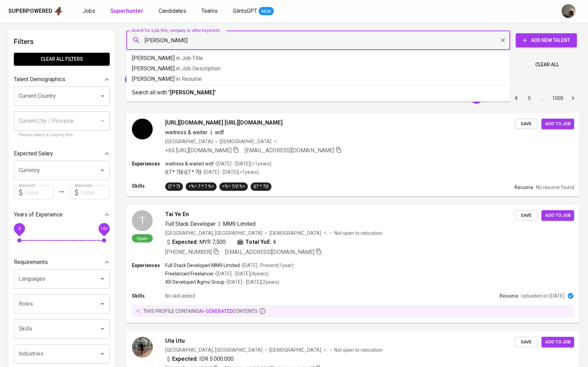  I want to click on span: MM9 Limited, so click(239, 224).